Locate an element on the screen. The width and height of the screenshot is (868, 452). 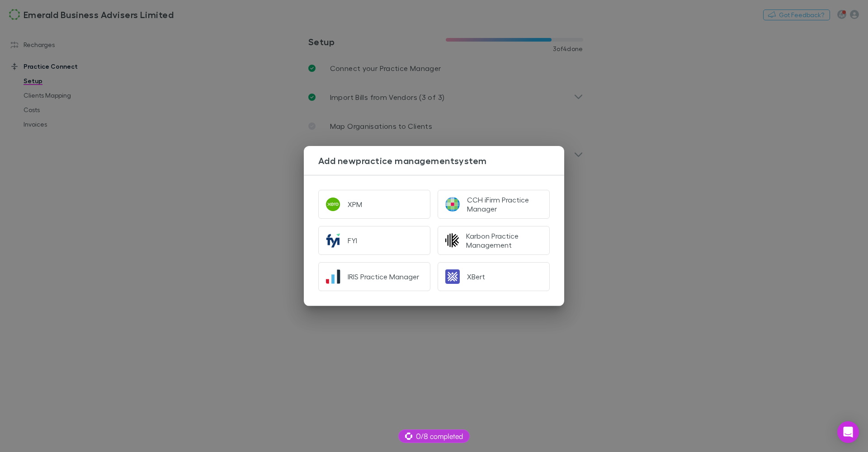
div: CCH iFirm Practice Manager is located at coordinates (505, 204).